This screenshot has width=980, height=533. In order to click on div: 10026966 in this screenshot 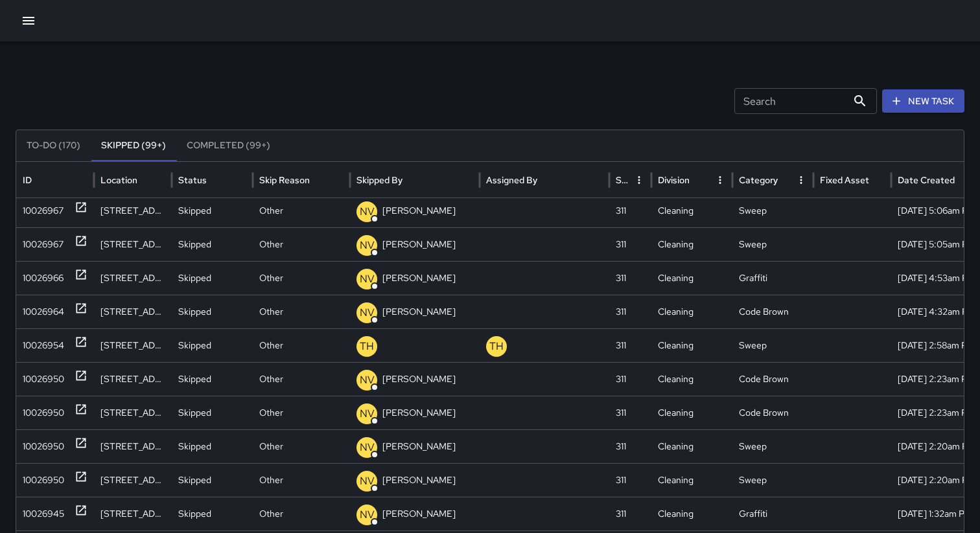, I will do `click(42, 278)`.